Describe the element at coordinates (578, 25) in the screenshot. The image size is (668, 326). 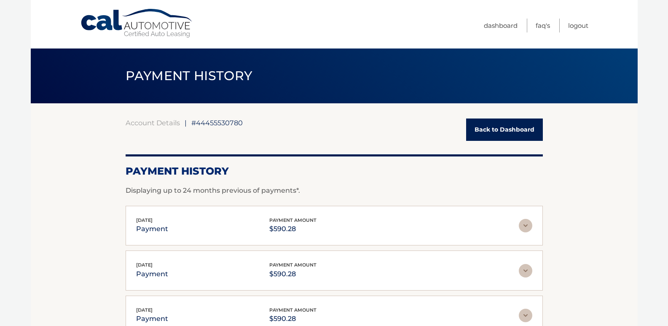
I see `a: Logout` at that location.